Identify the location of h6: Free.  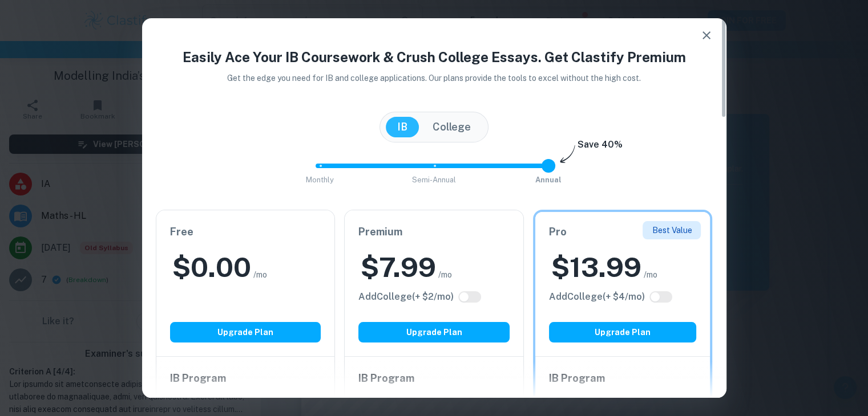
(246, 232).